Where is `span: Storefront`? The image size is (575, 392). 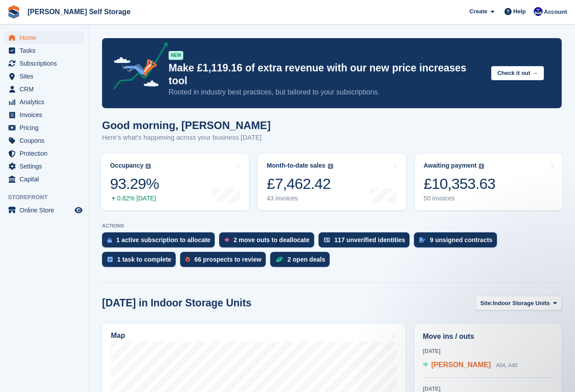 span: Storefront is located at coordinates (48, 198).